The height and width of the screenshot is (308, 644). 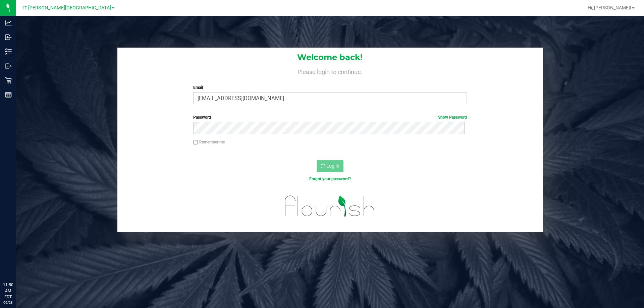 What do you see at coordinates (330, 179) in the screenshot?
I see `a: Forgot your password?` at bounding box center [330, 179].